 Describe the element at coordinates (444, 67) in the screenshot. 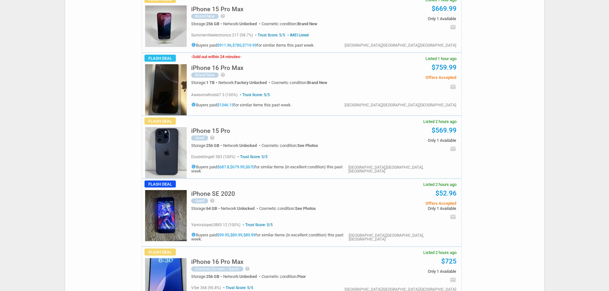

I see `a: $759.99` at that location.